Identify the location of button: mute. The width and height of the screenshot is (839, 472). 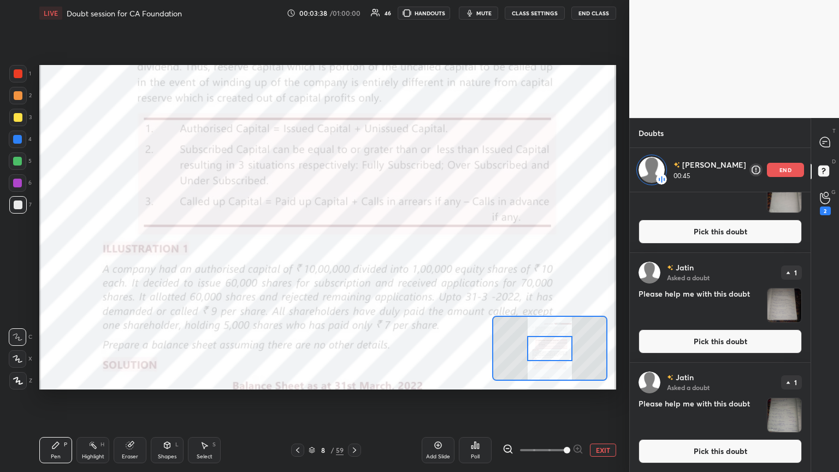
(478, 13).